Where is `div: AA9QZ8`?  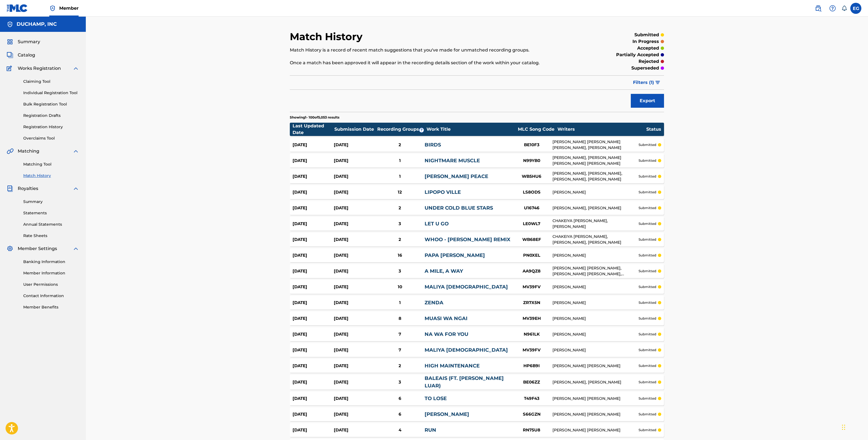 div: AA9QZ8 is located at coordinates (532, 271).